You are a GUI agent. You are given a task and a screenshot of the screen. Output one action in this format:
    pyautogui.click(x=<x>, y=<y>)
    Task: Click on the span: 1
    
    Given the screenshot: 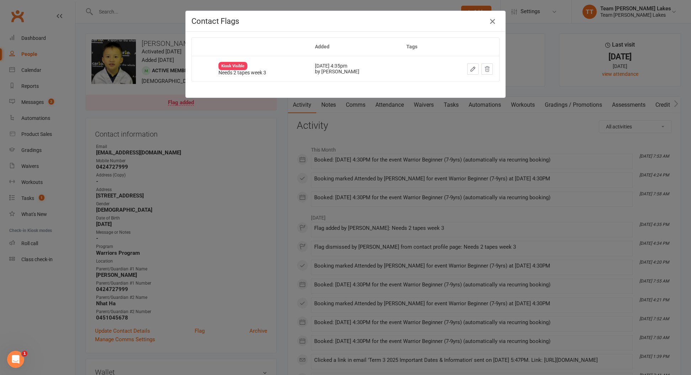 What is the action you would take?
    pyautogui.click(x=25, y=353)
    